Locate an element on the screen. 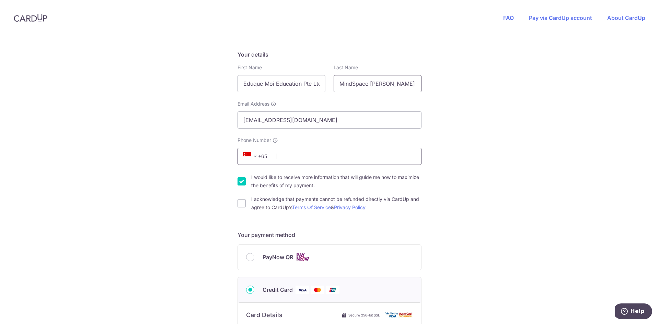  span: Help is located at coordinates (22, 8).